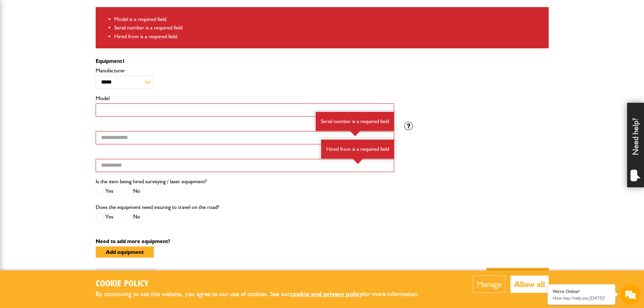 The width and height of the screenshot is (644, 308). Describe the element at coordinates (245, 98) in the screenshot. I see `label: Model` at that location.